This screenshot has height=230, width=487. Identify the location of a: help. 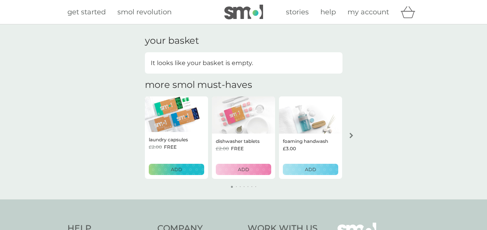
(328, 12).